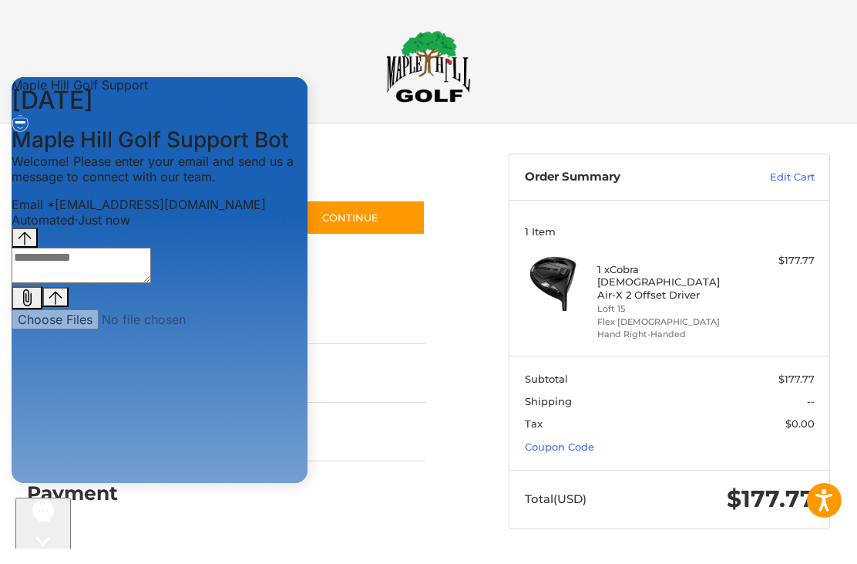 The width and height of the screenshot is (857, 564). Describe the element at coordinates (33, 135) in the screenshot. I see `span: Email` at that location.